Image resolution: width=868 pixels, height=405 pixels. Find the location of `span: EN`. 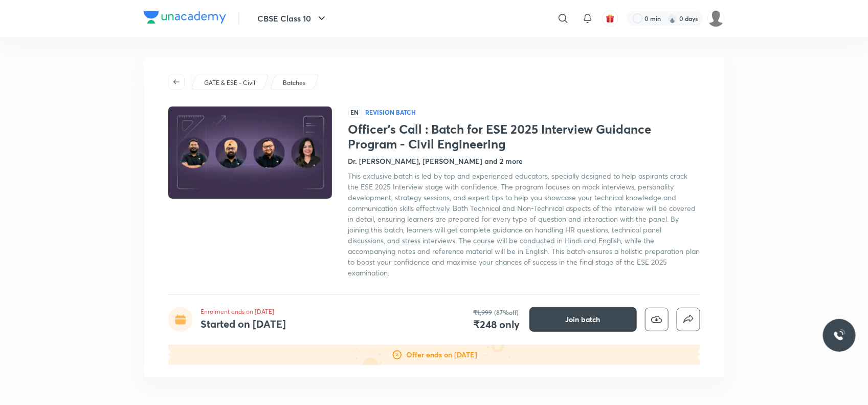

span: EN is located at coordinates (355, 112).